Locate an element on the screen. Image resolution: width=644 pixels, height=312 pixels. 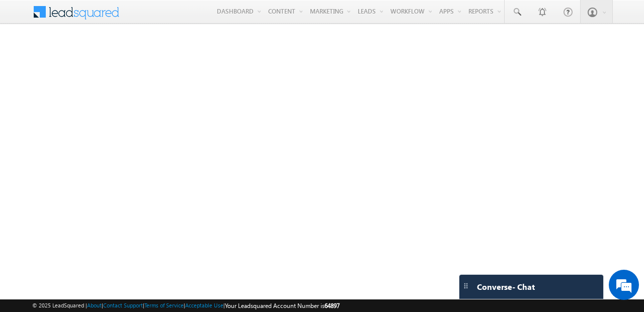
a: Contact Support is located at coordinates (123, 305).